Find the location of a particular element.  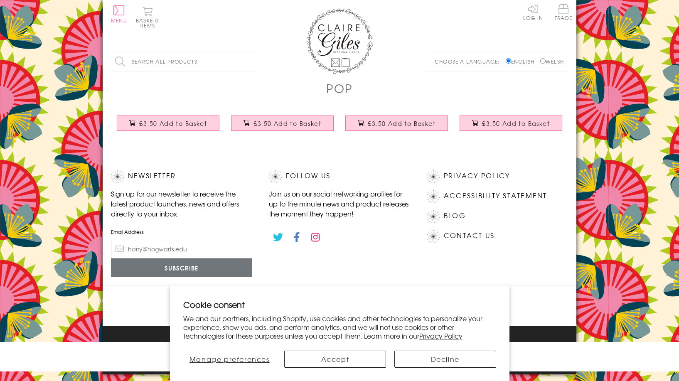

h2: Newsletter is located at coordinates (182, 177).